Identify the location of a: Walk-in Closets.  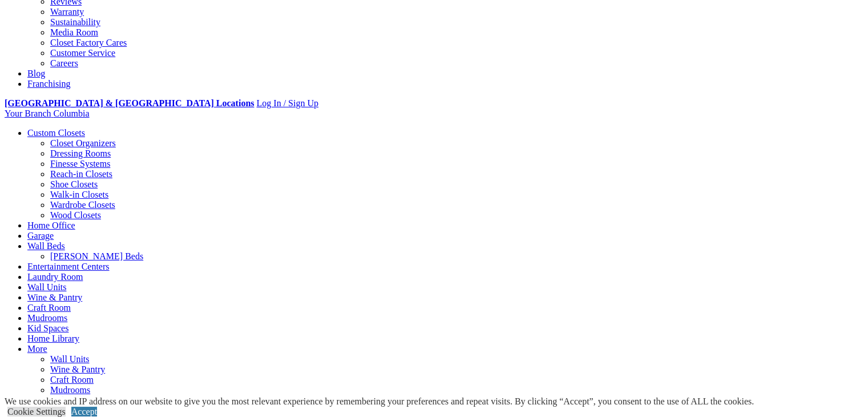
(79, 194).